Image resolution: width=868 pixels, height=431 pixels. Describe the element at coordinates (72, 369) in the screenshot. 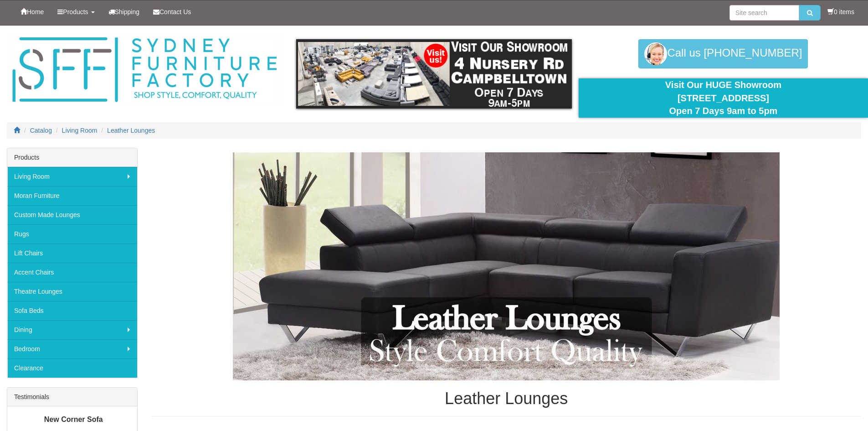

I see `a: Clearance` at that location.